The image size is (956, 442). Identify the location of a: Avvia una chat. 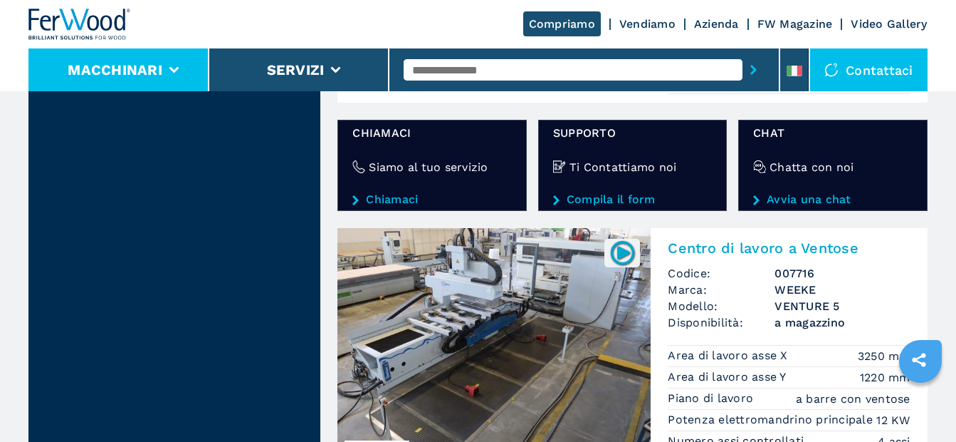
(833, 199).